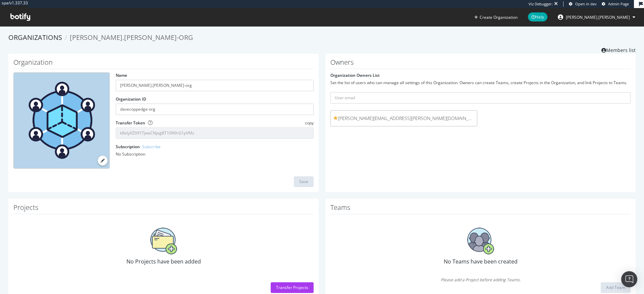 This screenshot has width=644, height=294. Describe the element at coordinates (616, 287) in the screenshot. I see `a: Add Team` at that location.